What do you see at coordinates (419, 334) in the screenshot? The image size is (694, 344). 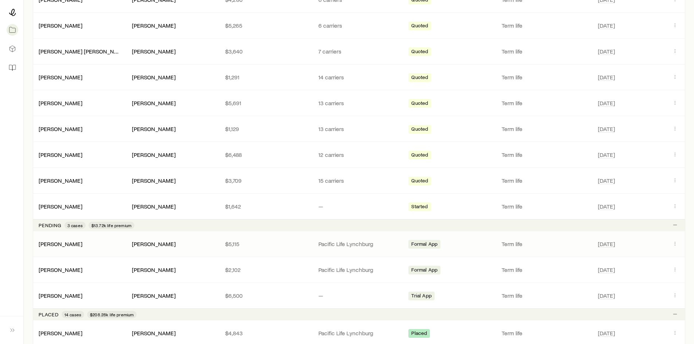 I see `span: Placed` at bounding box center [419, 334].